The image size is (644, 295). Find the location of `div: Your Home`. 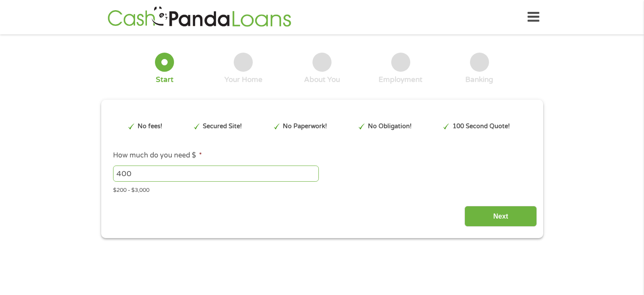

div: Your Home is located at coordinates (244, 80).